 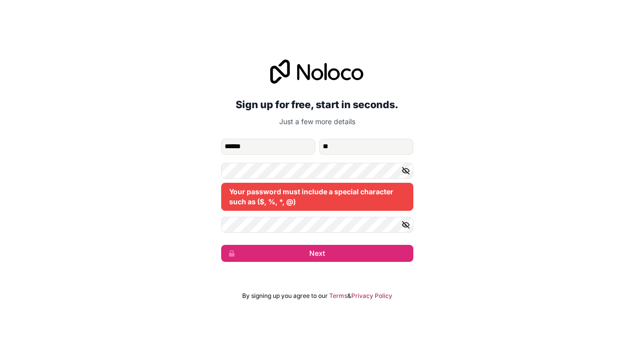 What do you see at coordinates (285, 296) in the screenshot?
I see `span: By signing up you agree to our` at bounding box center [285, 296].